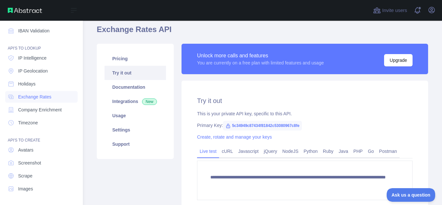 The width and height of the screenshot is (442, 205). Describe the element at coordinates (41, 136) in the screenshot. I see `div: API'S TO CREATE` at that location.